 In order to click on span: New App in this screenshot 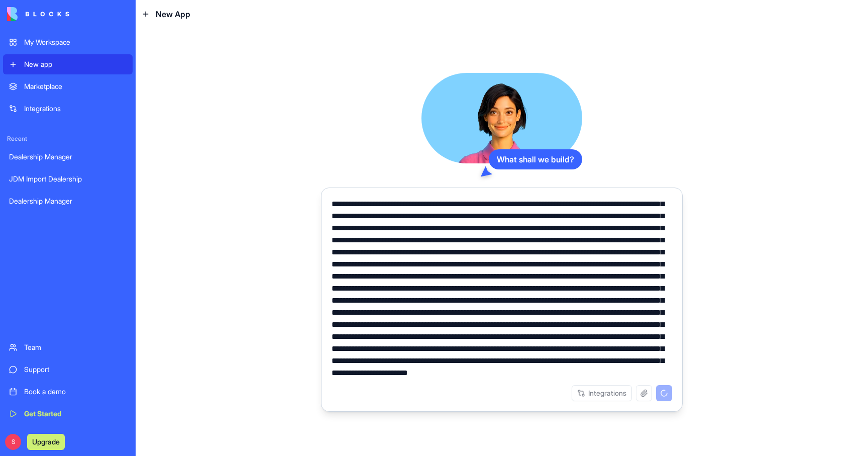, I will do `click(173, 14)`.